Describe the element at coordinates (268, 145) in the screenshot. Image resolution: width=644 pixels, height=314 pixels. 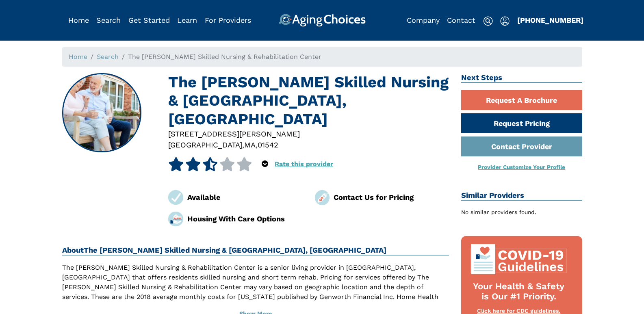
I see `div: 01542` at that location.